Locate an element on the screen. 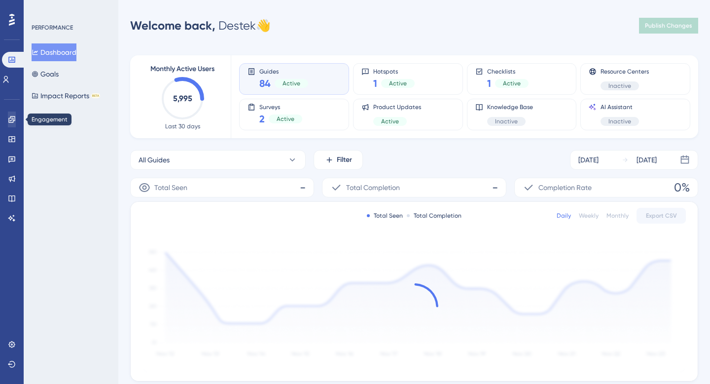  button: Goals is located at coordinates (45, 74).